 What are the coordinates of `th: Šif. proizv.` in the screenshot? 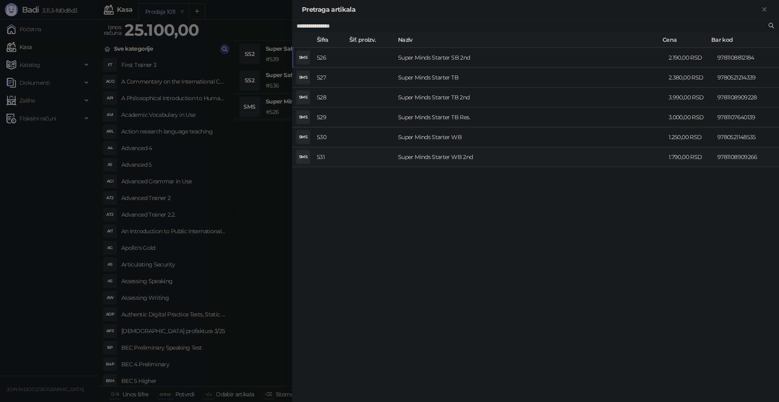 It's located at (371, 40).